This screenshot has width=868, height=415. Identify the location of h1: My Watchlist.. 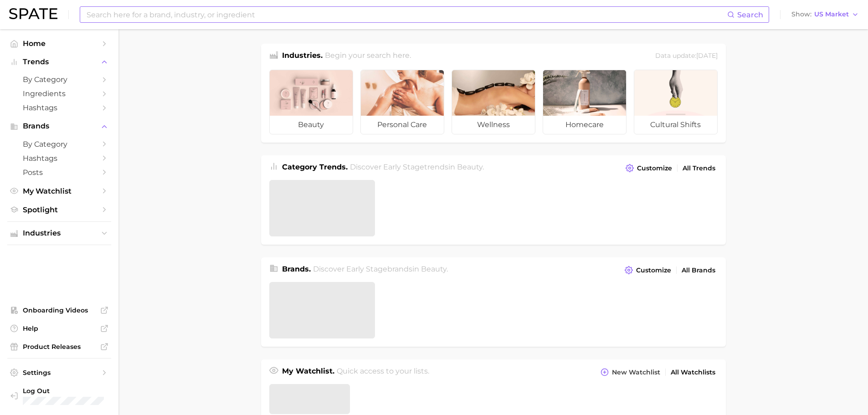
(308, 372).